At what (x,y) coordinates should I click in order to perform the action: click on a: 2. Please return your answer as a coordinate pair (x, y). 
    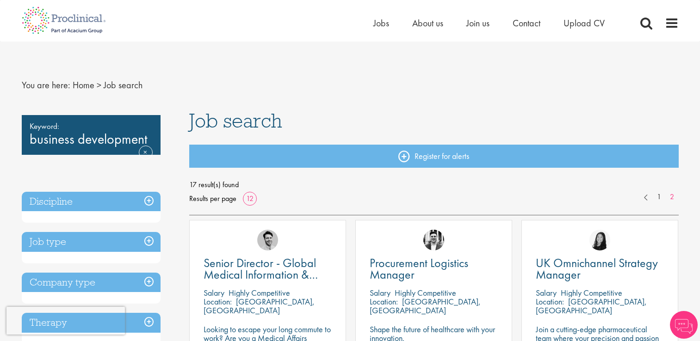
    Looking at the image, I should click on (671, 197).